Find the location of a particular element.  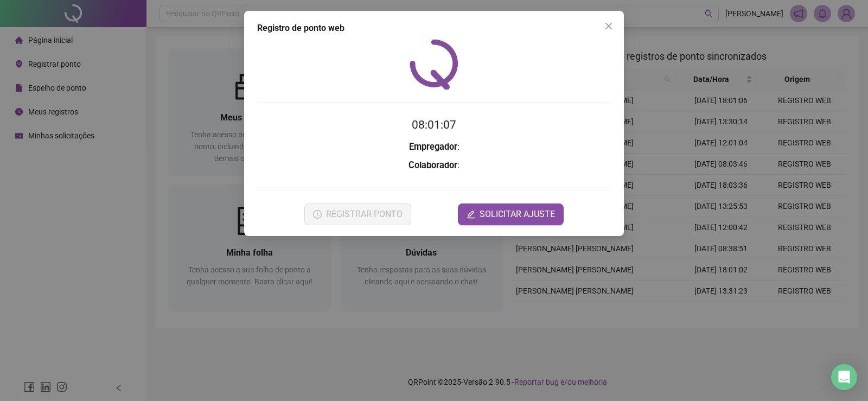

strong: Empregador is located at coordinates (433, 147).